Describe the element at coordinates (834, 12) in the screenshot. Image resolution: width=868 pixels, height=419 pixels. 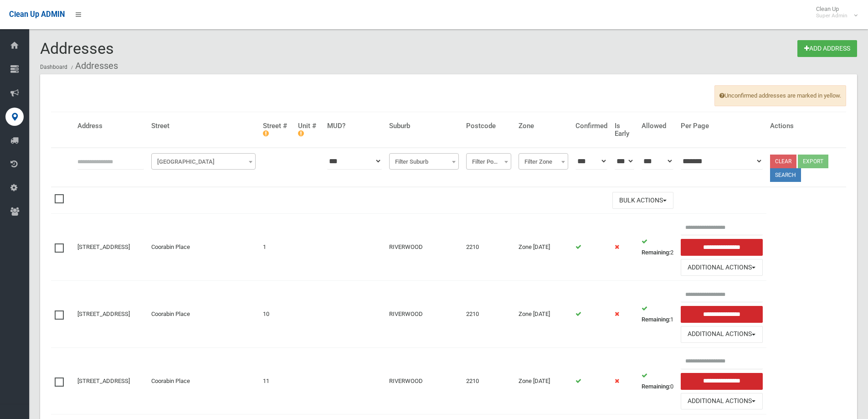
I see `span: Clean Up` at that location.